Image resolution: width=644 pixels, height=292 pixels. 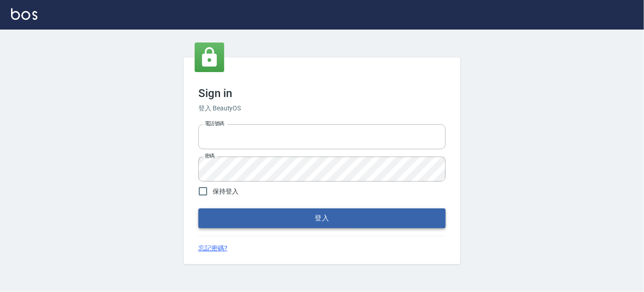 What do you see at coordinates (213, 248) in the screenshot?
I see `a: 忘記密碼?` at bounding box center [213, 248].